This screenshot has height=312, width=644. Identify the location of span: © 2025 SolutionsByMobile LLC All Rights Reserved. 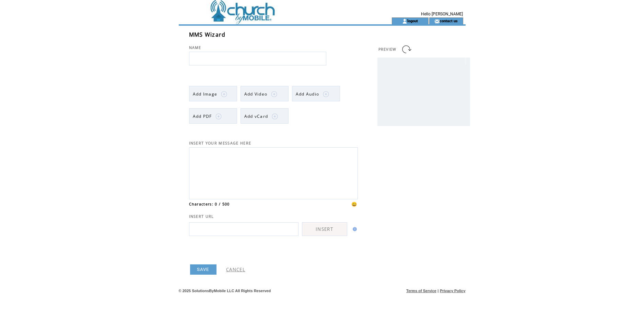
(225, 291).